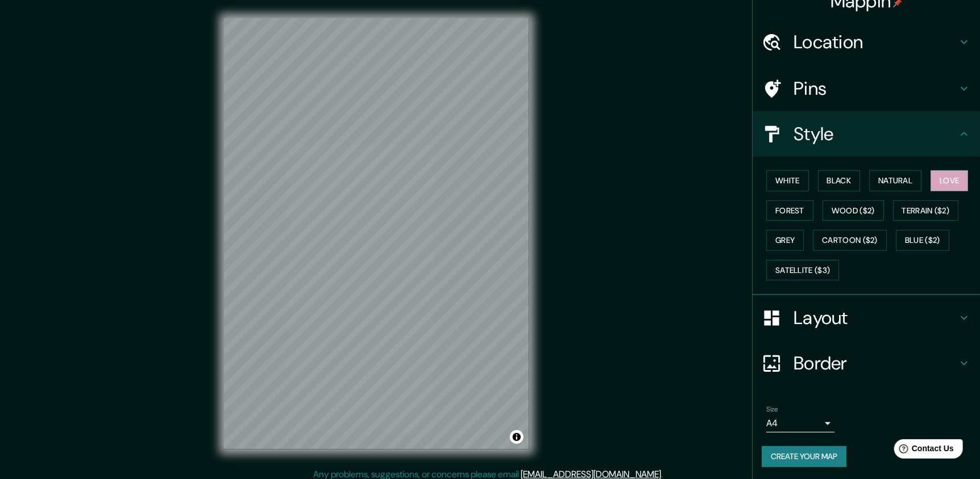  What do you see at coordinates (376, 234) in the screenshot?
I see `canvas: Map` at bounding box center [376, 234].